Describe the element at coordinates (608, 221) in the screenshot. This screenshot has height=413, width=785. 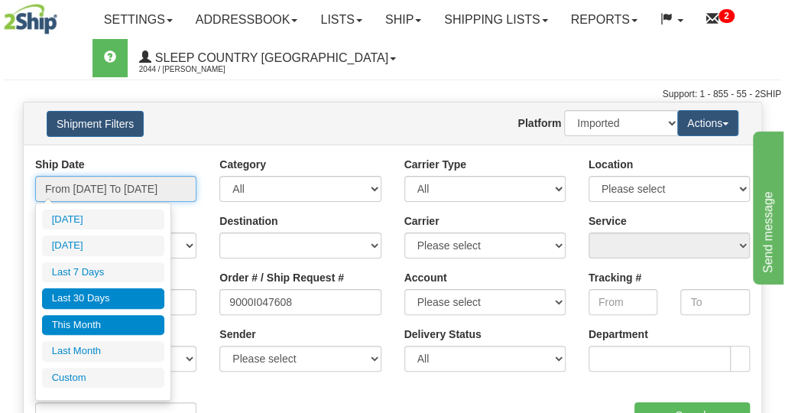
I see `label: Service` at that location.